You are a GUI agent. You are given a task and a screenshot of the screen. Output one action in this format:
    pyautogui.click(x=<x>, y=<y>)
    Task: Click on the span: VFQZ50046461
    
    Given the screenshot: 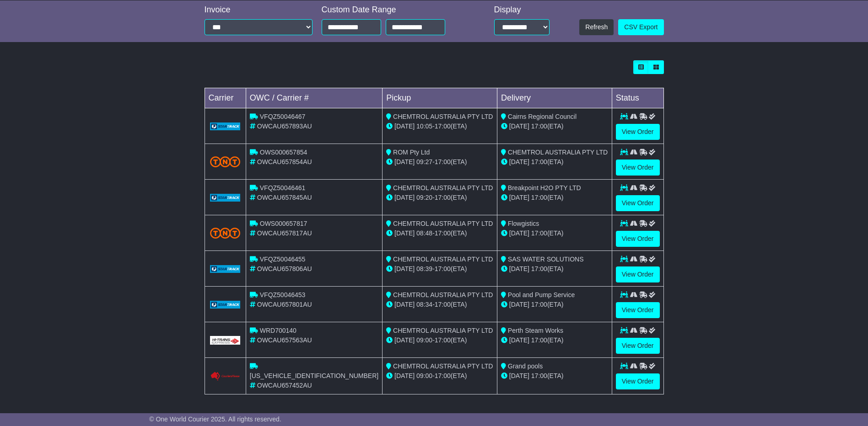 What is the action you would take?
    pyautogui.click(x=283, y=188)
    